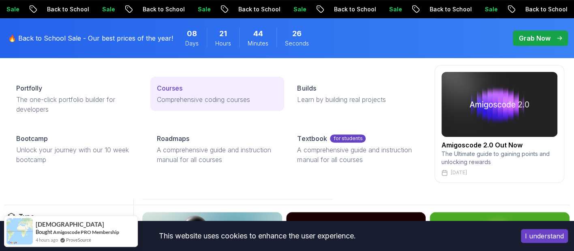 This screenshot has width=574, height=251. What do you see at coordinates (77, 99) in the screenshot?
I see `a: PortfollyThe one-click portfolio builder for developers` at bounding box center [77, 99].